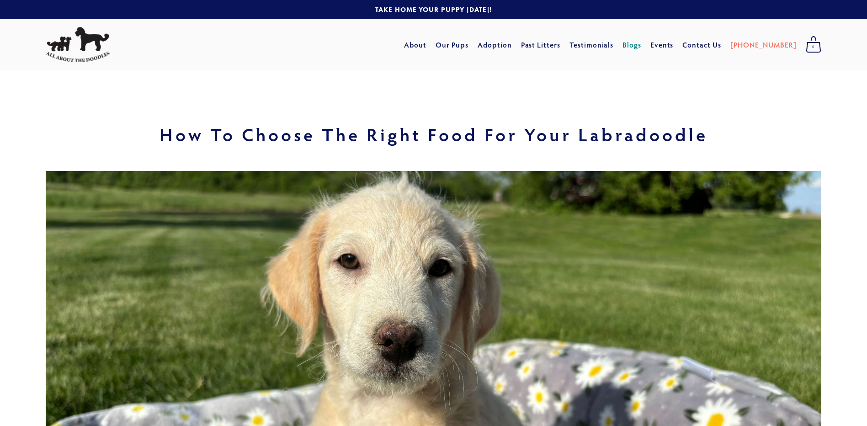  Describe the element at coordinates (814, 45) in the screenshot. I see `a: 0 items in cart` at that location.